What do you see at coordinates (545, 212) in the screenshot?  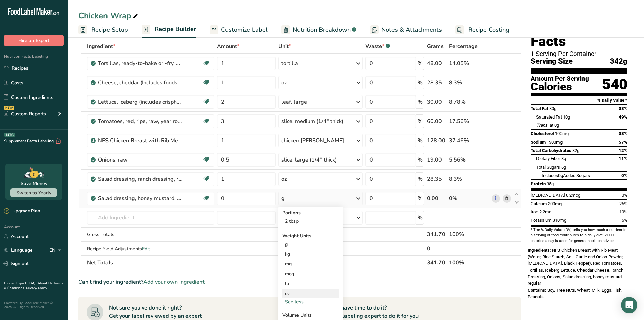 I see `span: 2.2mg` at bounding box center [545, 212].